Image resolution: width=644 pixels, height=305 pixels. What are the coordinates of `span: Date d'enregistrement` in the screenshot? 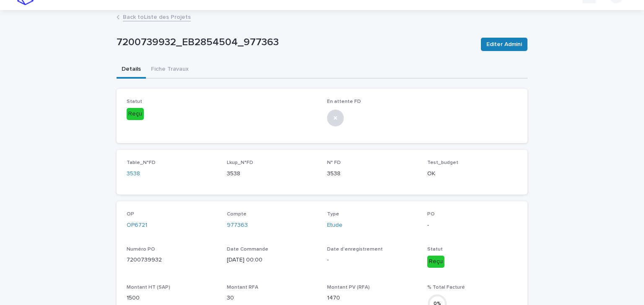 It's located at (355, 249).